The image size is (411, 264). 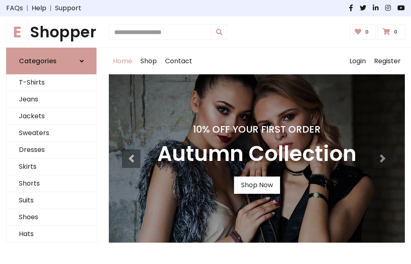 What do you see at coordinates (149, 61) in the screenshot?
I see `a: Shop` at bounding box center [149, 61].